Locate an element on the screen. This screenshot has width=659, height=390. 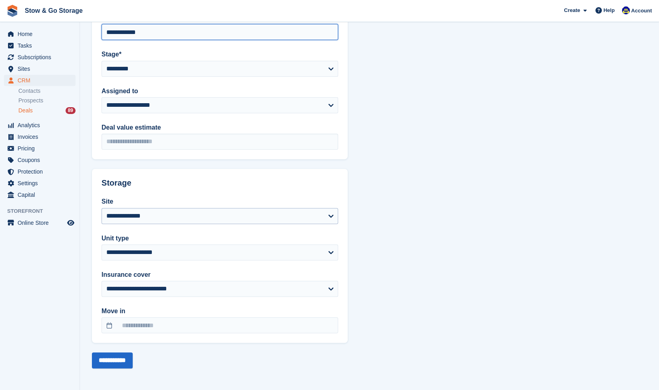
span: Invoices is located at coordinates (42, 137).